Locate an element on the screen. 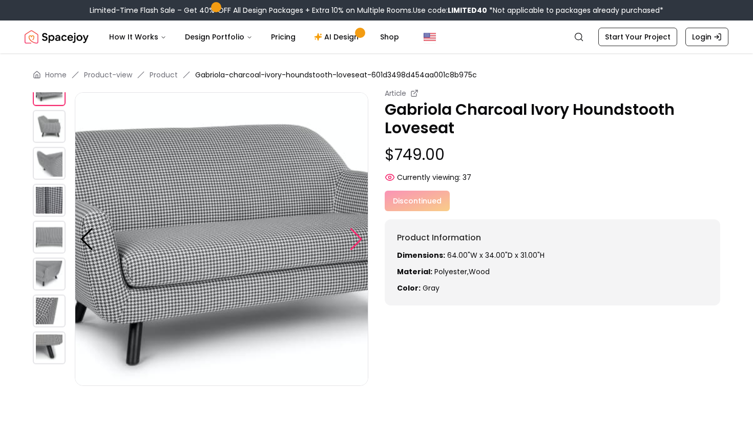 The width and height of the screenshot is (753, 430). img: https://storage.googleapis.com/spacejoy-main/assets/601d3498d454aa001c8b975c/product_7_b232k2oae9mi is located at coordinates (49, 311).